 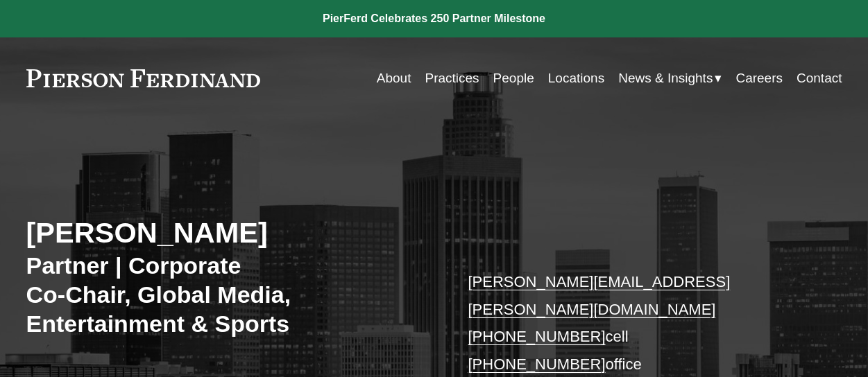 I want to click on a: About, so click(x=394, y=78).